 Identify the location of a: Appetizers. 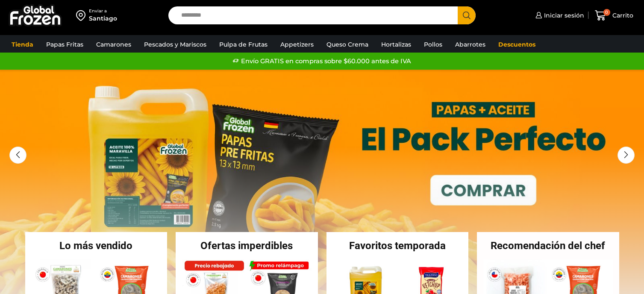
(297, 44).